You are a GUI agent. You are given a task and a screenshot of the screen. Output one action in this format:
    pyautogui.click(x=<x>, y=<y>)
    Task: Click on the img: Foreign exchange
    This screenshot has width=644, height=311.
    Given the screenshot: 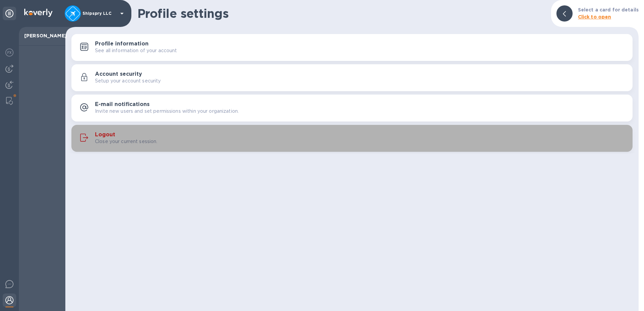 What is the action you would take?
    pyautogui.click(x=9, y=53)
    